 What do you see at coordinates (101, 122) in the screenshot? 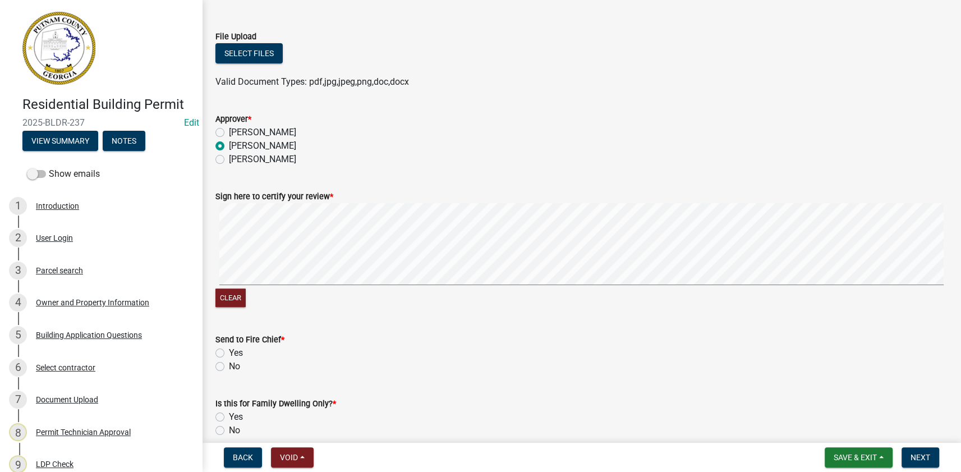
I see `span: 2025-BLDR-237` at bounding box center [101, 122].